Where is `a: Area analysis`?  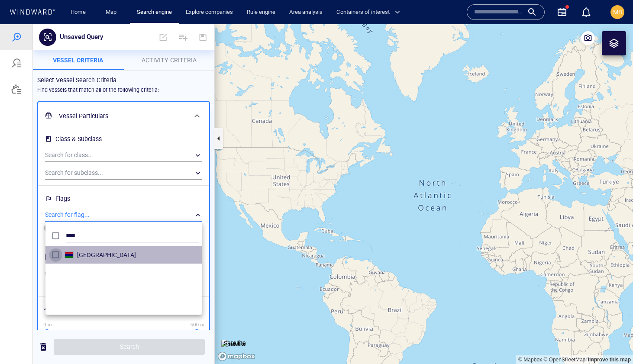 a: Area analysis is located at coordinates (306, 12).